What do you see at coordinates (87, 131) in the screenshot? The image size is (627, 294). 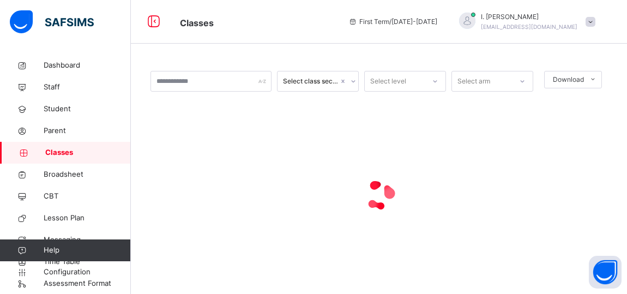 I see `span: Parent` at bounding box center [87, 131].